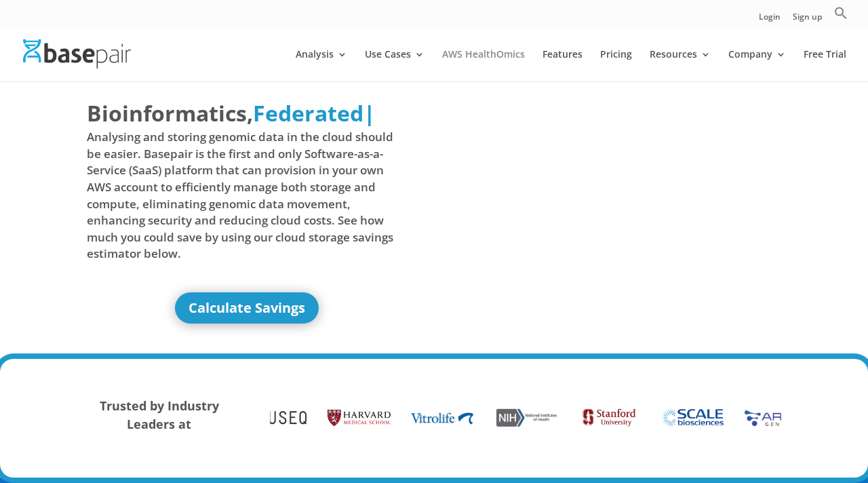  Describe the element at coordinates (841, 16) in the screenshot. I see `a: Search Icon Link` at that location.